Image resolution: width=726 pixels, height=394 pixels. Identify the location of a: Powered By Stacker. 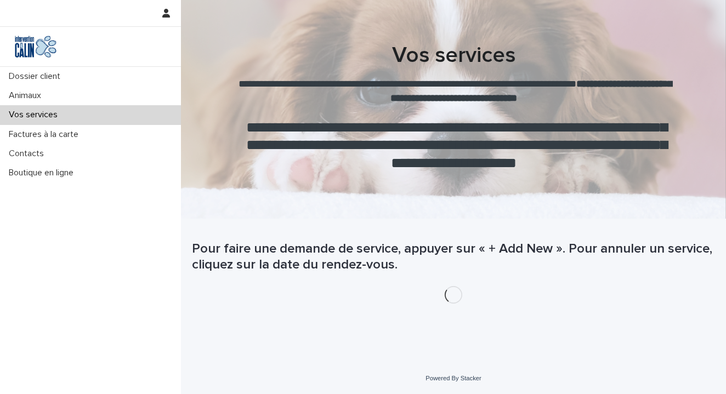
(453, 378).